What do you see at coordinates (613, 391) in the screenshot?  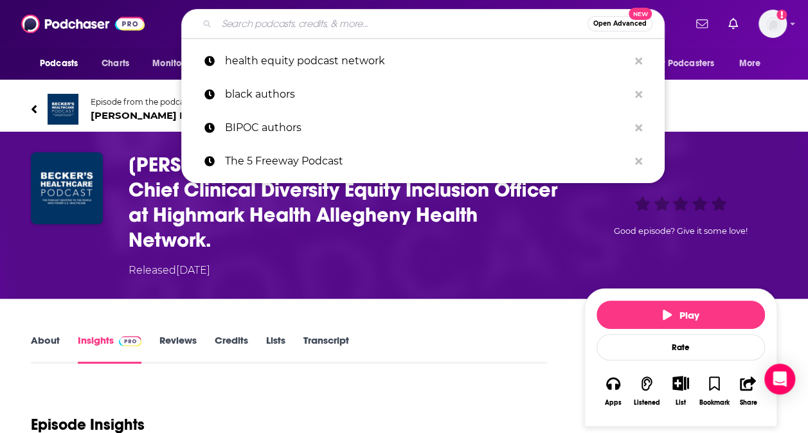 I see `button: Apps` at bounding box center [613, 391].